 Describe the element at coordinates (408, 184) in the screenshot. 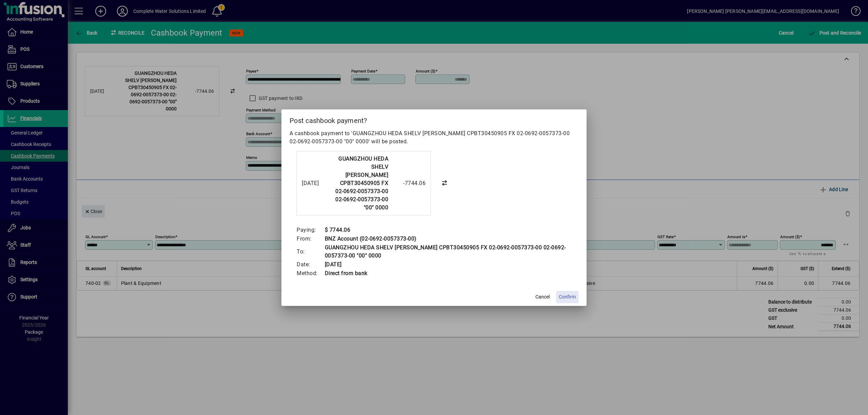

I see `div: -7744.06` at that location.